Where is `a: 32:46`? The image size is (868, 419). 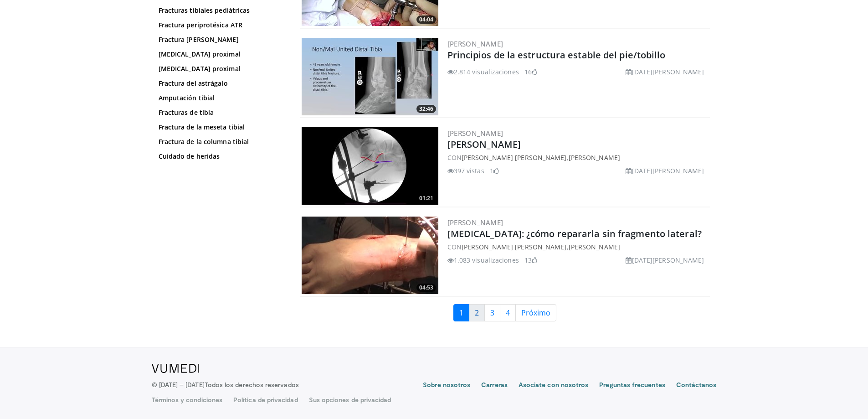
a: 32:46 is located at coordinates (370, 76).